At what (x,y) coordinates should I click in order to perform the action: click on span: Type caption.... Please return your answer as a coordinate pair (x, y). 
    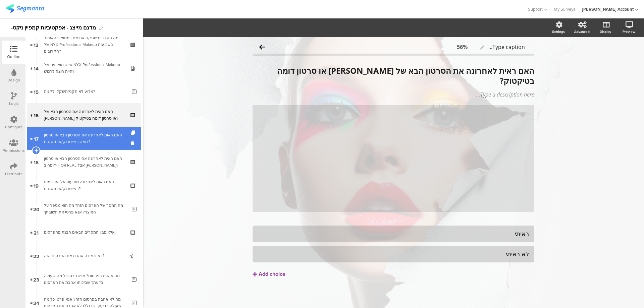
    Looking at the image, I should click on (507, 47).